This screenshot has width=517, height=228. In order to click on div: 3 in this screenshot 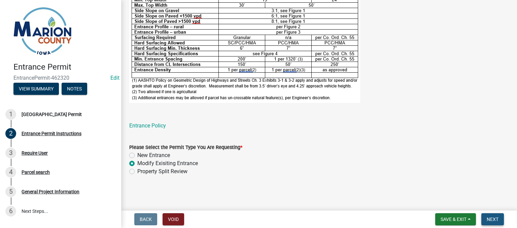, I will do `click(11, 153)`.